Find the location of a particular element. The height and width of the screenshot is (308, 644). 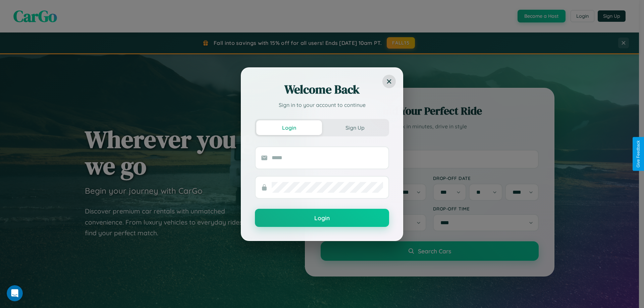

p: Sign in to your account to continue is located at coordinates (322, 105).